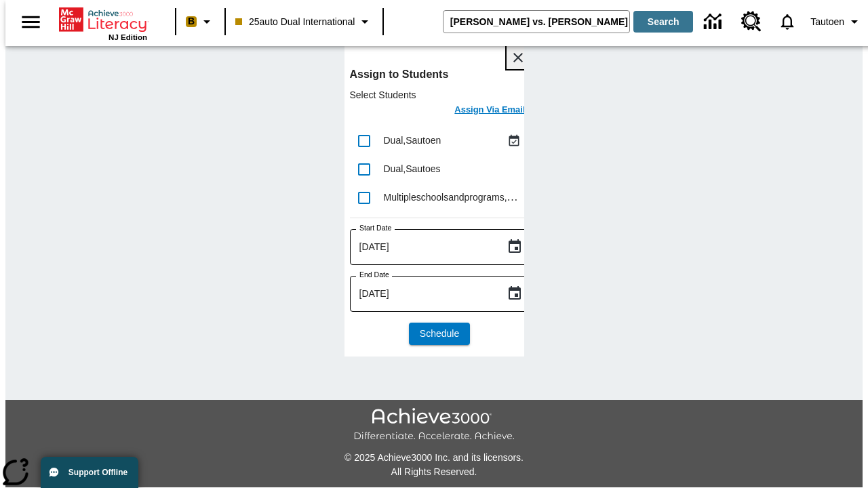  Describe the element at coordinates (663, 22) in the screenshot. I see `button: Search` at that location.